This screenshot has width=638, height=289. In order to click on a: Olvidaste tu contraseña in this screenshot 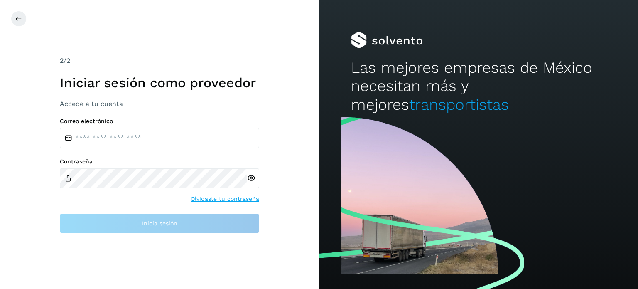, I will do `click(225, 199)`.